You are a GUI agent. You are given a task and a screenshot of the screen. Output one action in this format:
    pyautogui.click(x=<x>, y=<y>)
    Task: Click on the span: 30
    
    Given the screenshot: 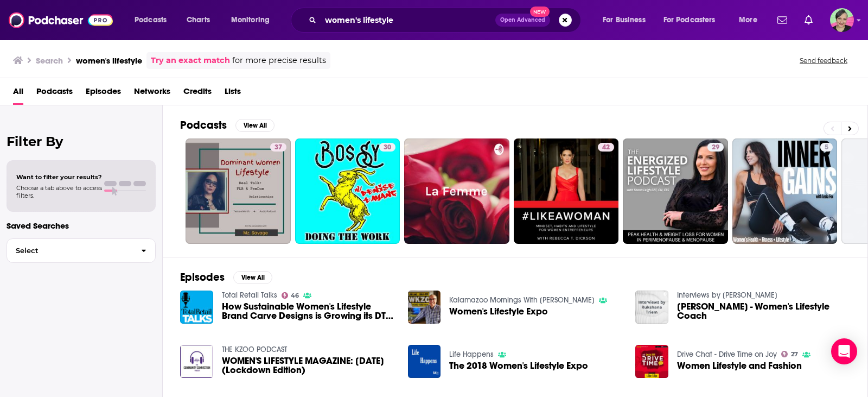 What is the action you would take?
    pyautogui.click(x=388, y=148)
    